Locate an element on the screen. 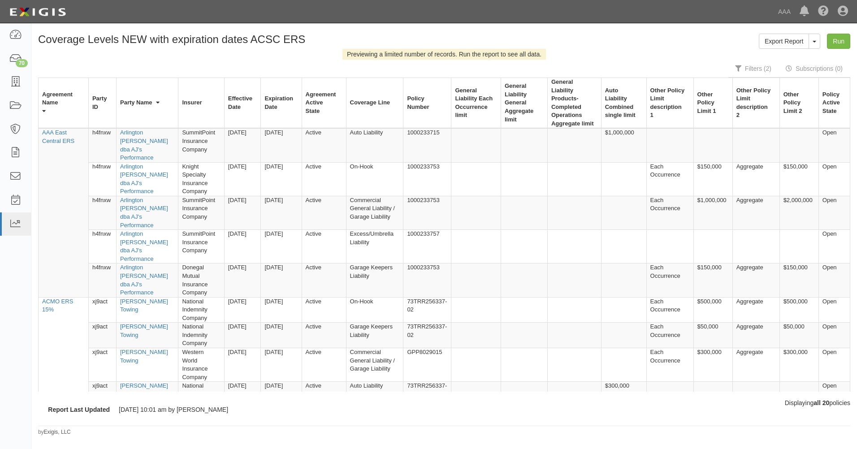 The height and width of the screenshot is (449, 857). a: Run is located at coordinates (839, 41).